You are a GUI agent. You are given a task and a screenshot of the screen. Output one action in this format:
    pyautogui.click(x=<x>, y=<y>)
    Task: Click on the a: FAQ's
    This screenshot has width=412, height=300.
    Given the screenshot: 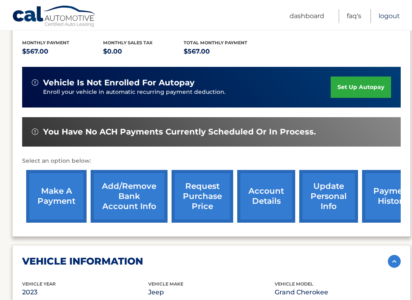 What is the action you would take?
    pyautogui.click(x=354, y=16)
    